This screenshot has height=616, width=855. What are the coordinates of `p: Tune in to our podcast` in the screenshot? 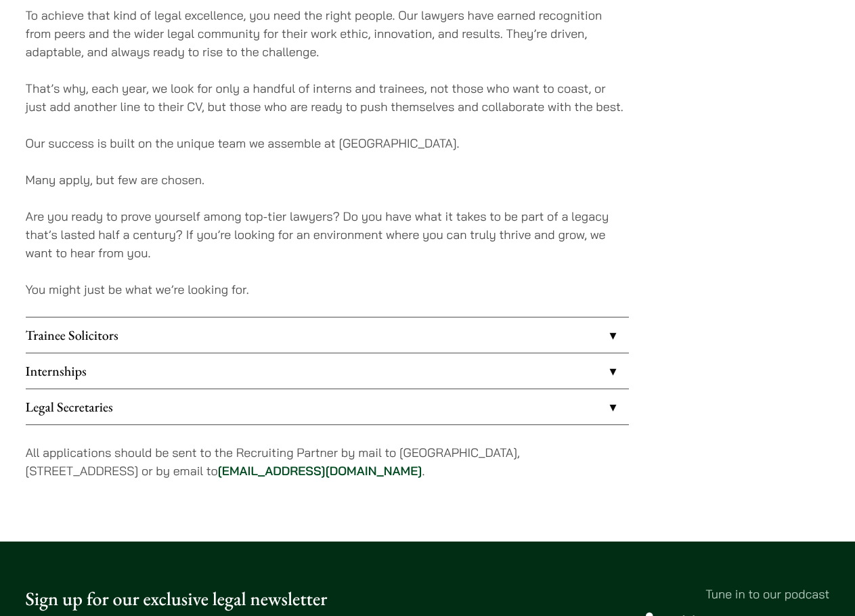 It's located at (635, 593).